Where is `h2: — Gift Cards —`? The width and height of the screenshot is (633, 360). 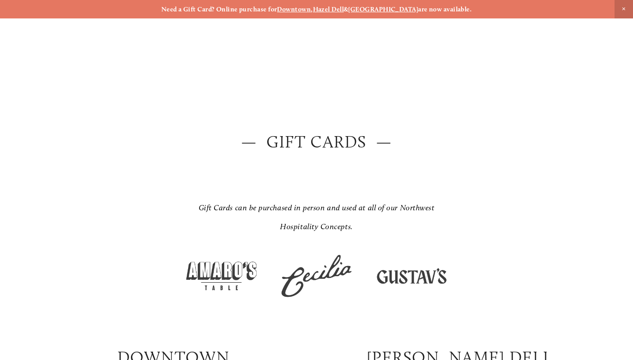 h2: — Gift Cards — is located at coordinates (316, 142).